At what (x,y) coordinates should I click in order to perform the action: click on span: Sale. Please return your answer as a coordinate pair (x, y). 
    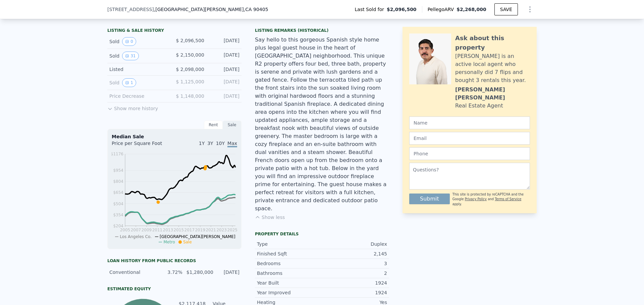
    Looking at the image, I should click on (187, 242).